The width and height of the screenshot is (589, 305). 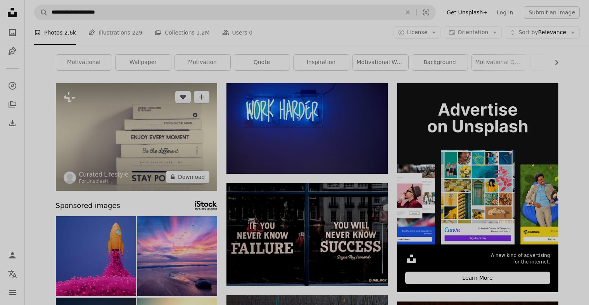 What do you see at coordinates (262, 62) in the screenshot?
I see `a: quote` at bounding box center [262, 62].